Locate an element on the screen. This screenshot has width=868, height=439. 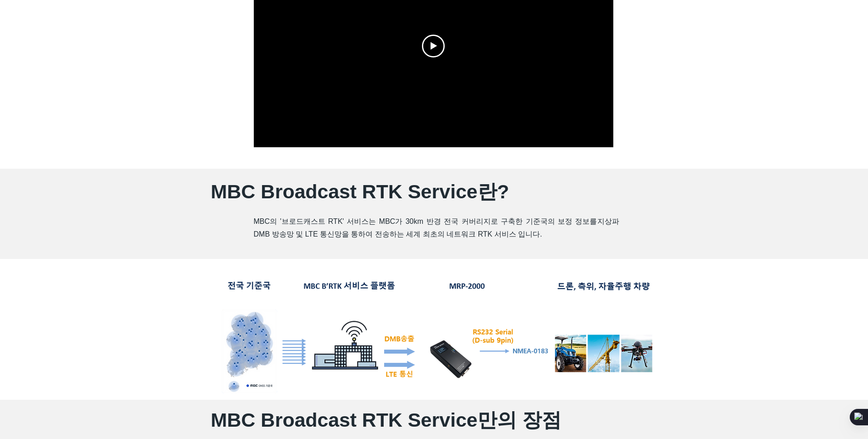
span: MBC Broadcast RTK Service만의 장점 is located at coordinates (386, 419).